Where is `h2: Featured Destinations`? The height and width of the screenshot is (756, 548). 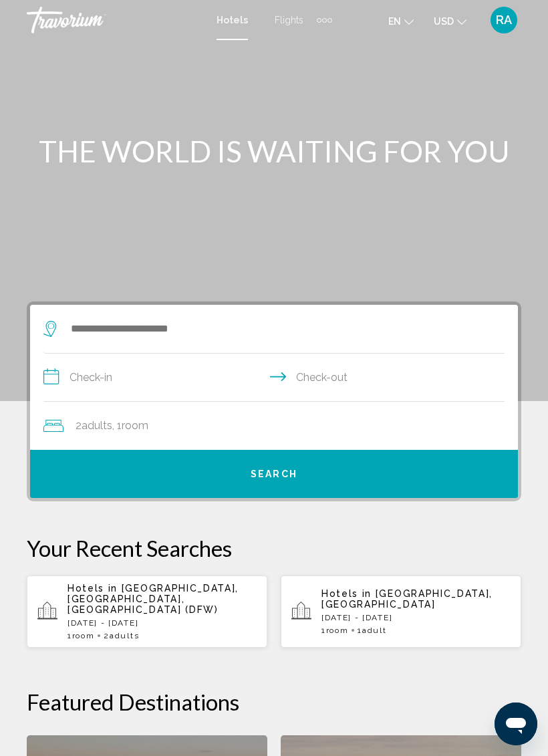 h2: Featured Destinations is located at coordinates (274, 701).